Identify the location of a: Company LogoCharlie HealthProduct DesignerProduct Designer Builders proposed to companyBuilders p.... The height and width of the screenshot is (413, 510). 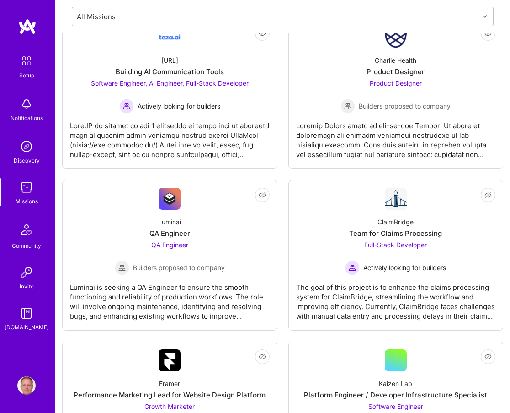
(396, 93).